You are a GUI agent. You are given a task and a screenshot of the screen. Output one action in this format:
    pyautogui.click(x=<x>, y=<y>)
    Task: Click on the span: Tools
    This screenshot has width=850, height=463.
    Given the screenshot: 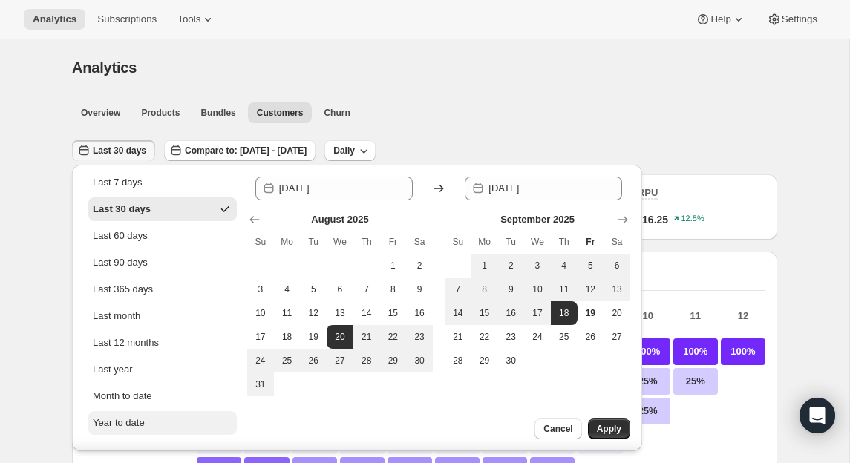 What is the action you would take?
    pyautogui.click(x=188, y=19)
    